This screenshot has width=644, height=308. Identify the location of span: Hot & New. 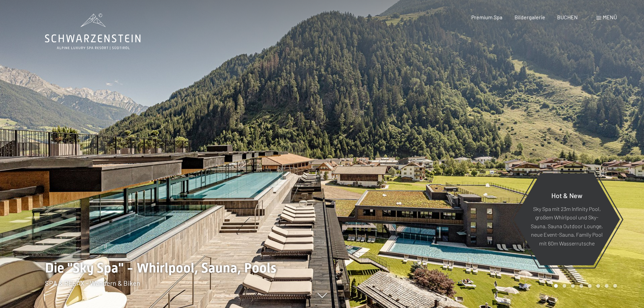
(567, 195).